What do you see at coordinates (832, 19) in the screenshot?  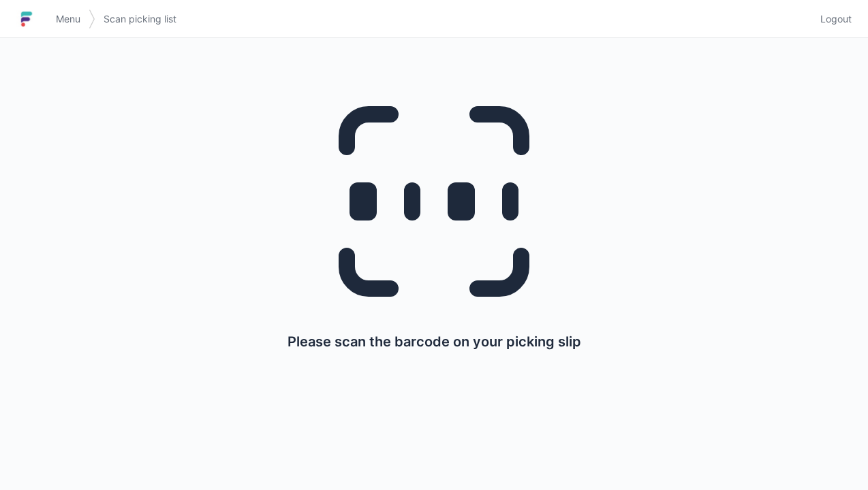 I see `a: Logout` at bounding box center [832, 19].